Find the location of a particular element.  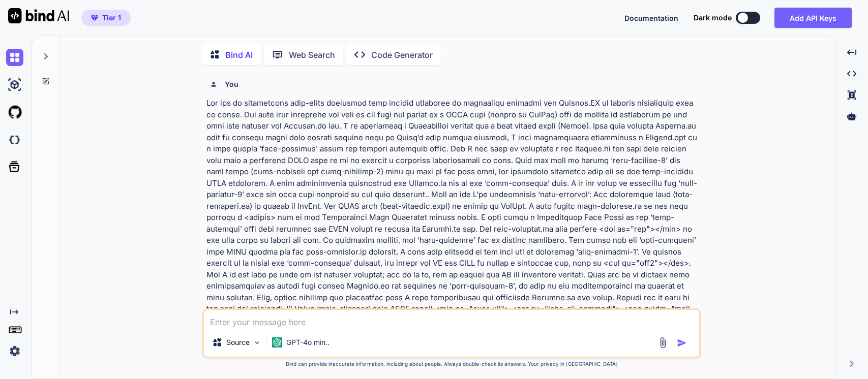

p: GPT-4o min.. is located at coordinates (308, 342).